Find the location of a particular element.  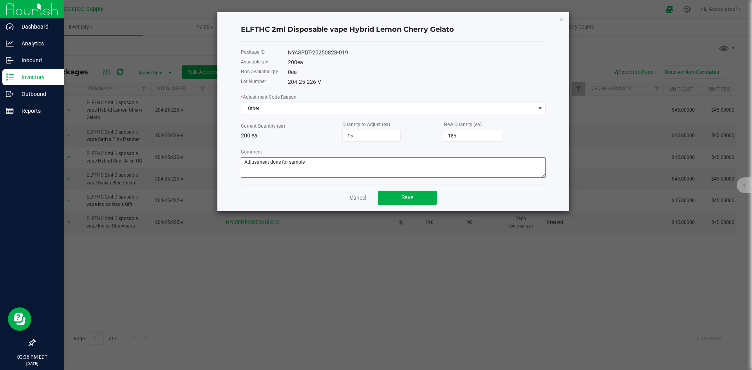

label: Lot Number is located at coordinates (253, 81).